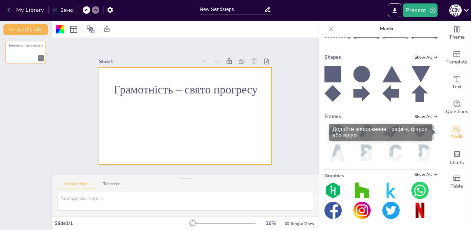 Image resolution: width=471 pixels, height=230 pixels. What do you see at coordinates (303, 224) in the screenshot?
I see `span: Single View` at bounding box center [303, 224].